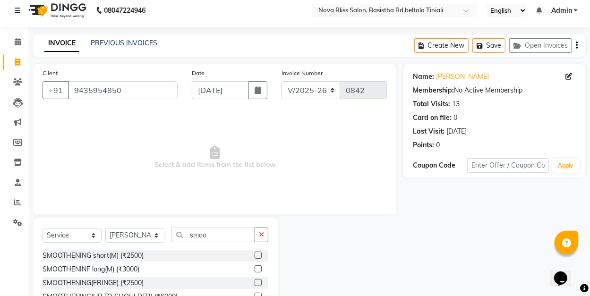 The width and height of the screenshot is (590, 296). I want to click on button: Apply, so click(566, 166).